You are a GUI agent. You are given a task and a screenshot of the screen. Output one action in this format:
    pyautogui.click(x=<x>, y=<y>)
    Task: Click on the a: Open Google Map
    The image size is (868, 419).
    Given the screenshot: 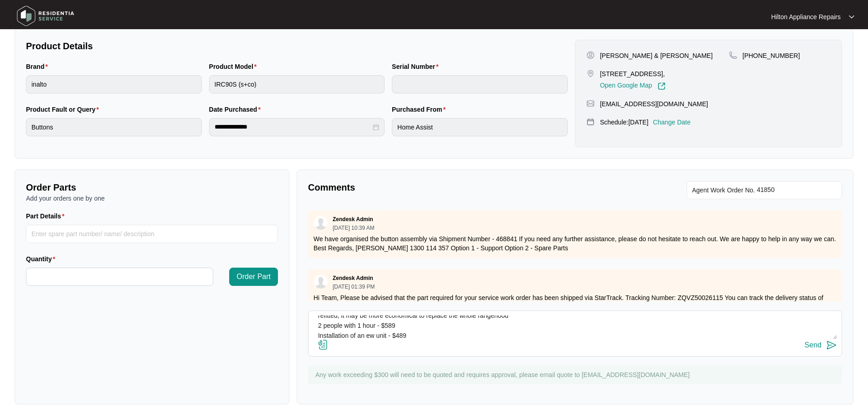 What is the action you would take?
    pyautogui.click(x=633, y=86)
    